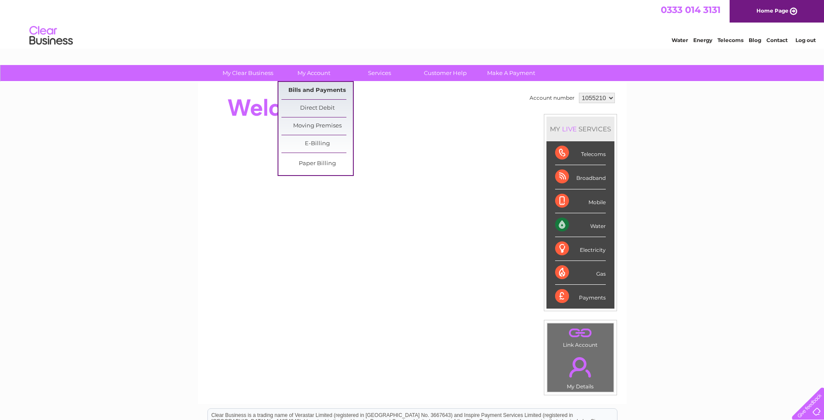  What do you see at coordinates (570, 129) in the screenshot?
I see `div: LIVE` at bounding box center [570, 129].